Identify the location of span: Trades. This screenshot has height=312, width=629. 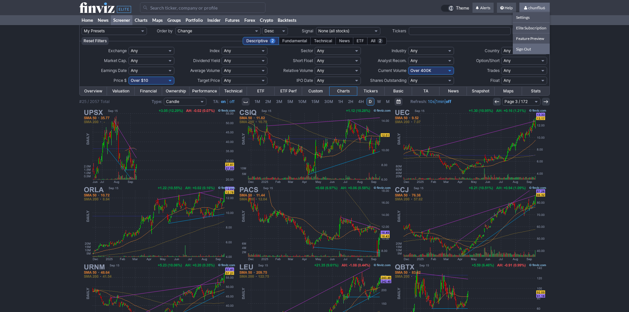
(493, 70).